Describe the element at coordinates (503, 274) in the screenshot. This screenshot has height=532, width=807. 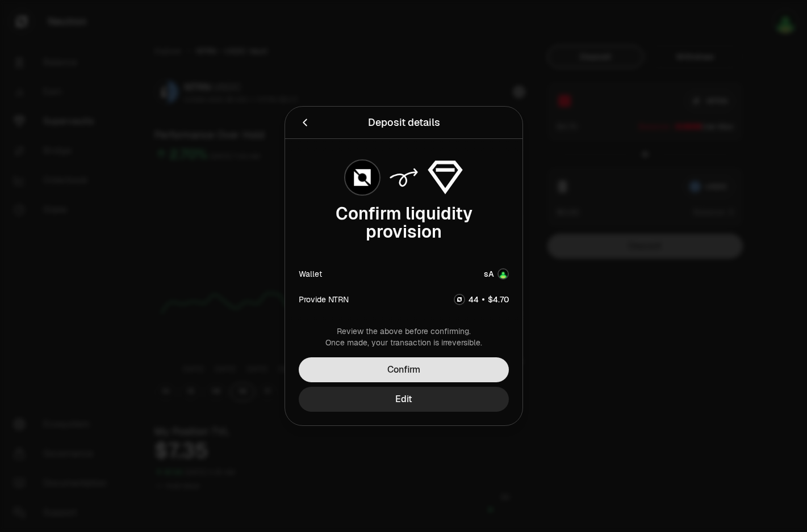
I see `img: Account Image` at that location.